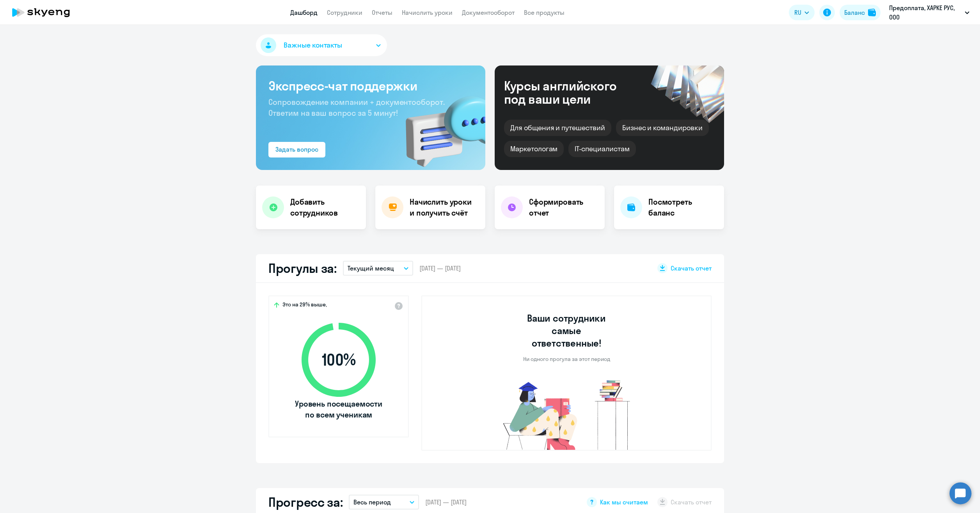  I want to click on span: 100 %, so click(339, 360).